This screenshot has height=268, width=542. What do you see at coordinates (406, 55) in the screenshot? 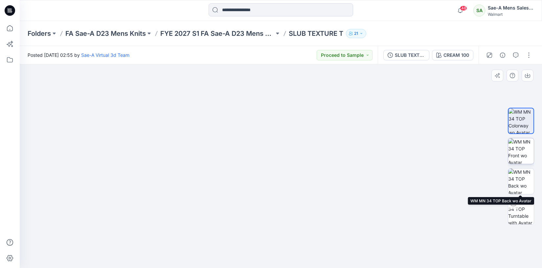
I see `button: SLUB TEXTURE T_AFM` at bounding box center [406, 55].